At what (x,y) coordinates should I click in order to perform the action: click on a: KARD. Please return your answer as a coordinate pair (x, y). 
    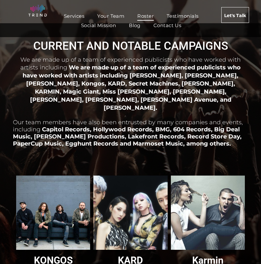
    Looking at the image, I should click on (130, 213).